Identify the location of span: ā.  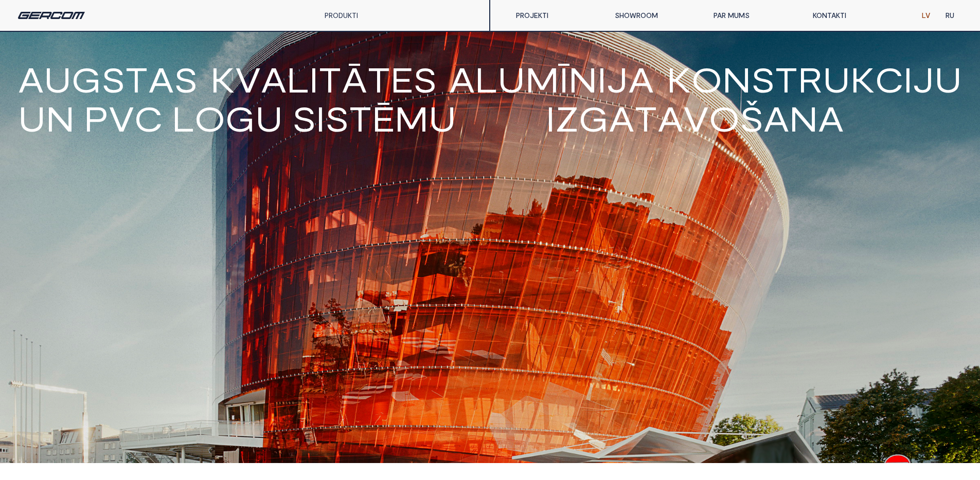
(354, 79).